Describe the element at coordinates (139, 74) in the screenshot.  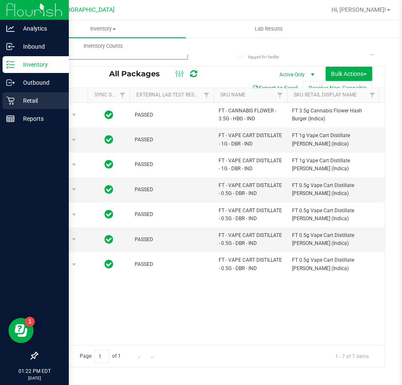
I see `span: All Packages` at that location.